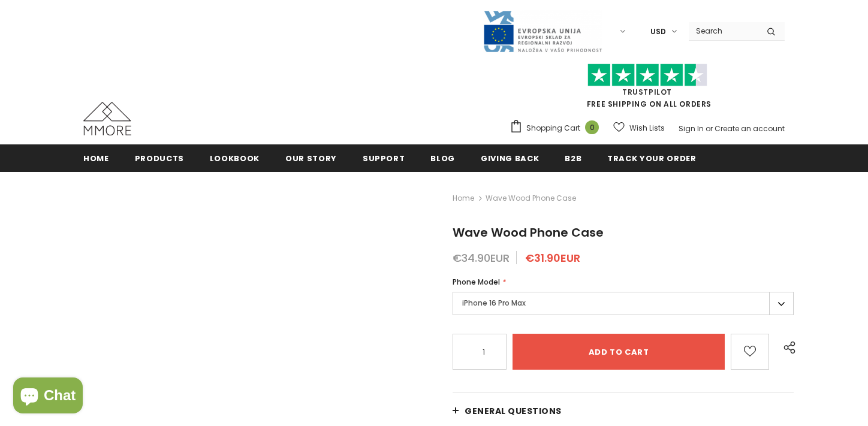  I want to click on span: Track your order, so click(651, 158).